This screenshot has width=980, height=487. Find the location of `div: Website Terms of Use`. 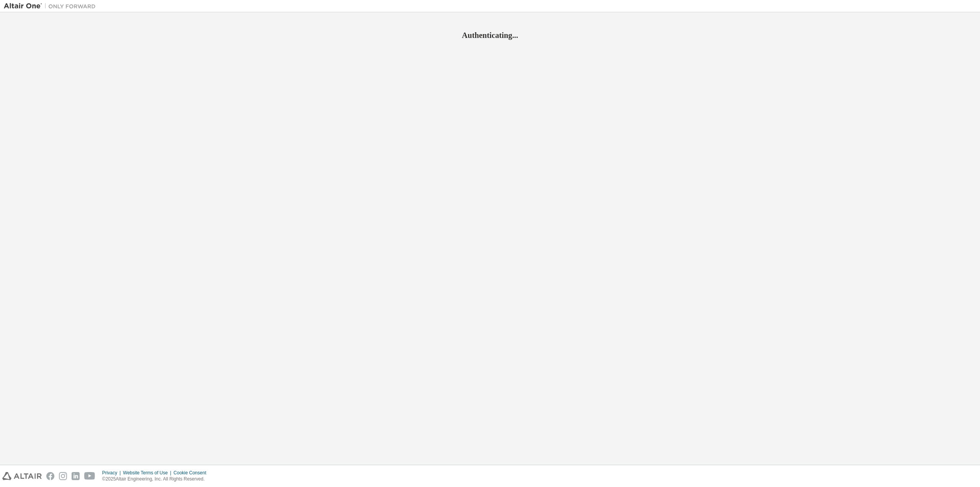

div: Website Terms of Use is located at coordinates (148, 473).